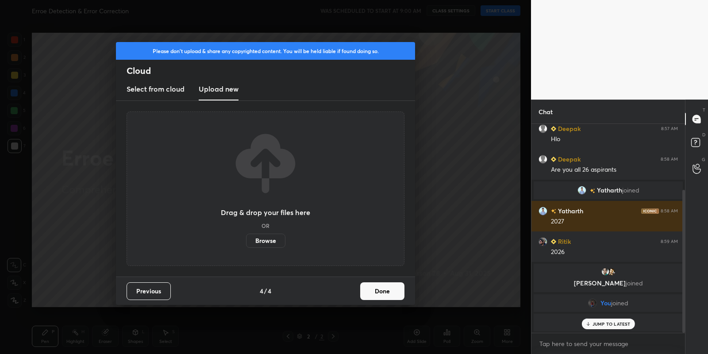 The height and width of the screenshot is (354, 708). Describe the element at coordinates (605, 272) in the screenshot. I see `img: d5ed6497800e4cf1b229188749aa9812.jpg` at that location.